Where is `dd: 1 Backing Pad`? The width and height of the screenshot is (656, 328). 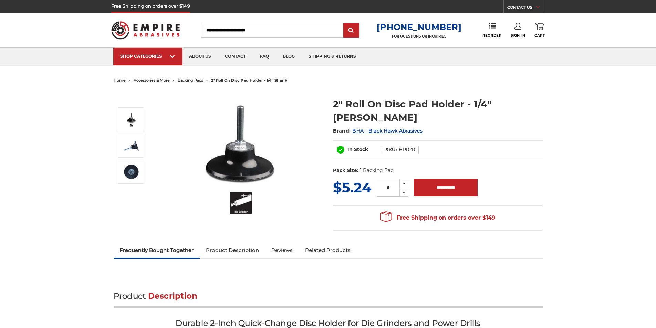 dd: 1 Backing Pad is located at coordinates (377, 171).